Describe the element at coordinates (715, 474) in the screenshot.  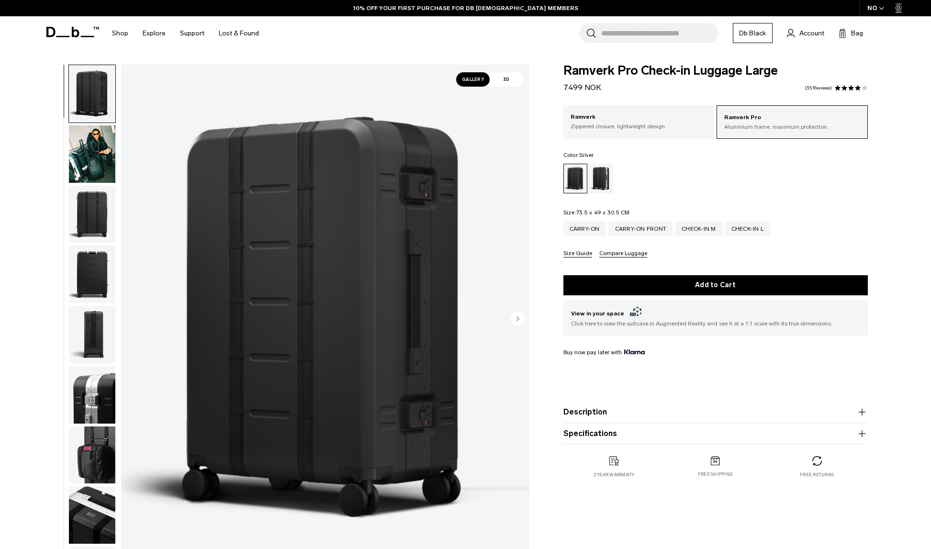
I see `p: Free shipping` at that location.